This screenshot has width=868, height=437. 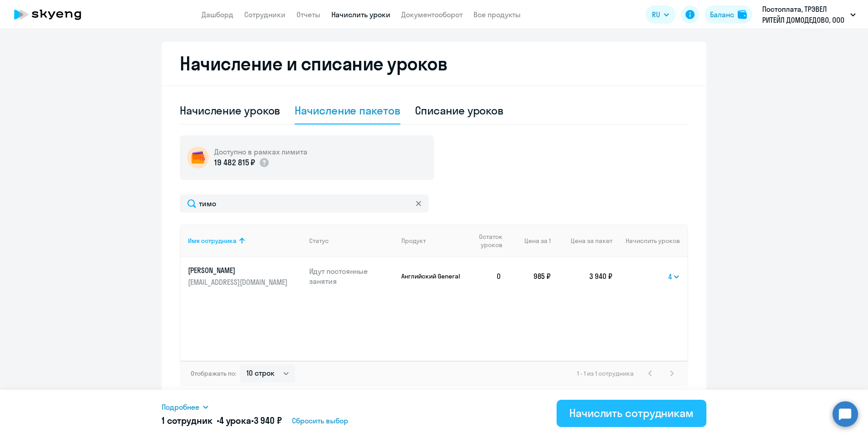 I want to click on th: Цена за пакет, so click(x=581, y=241).